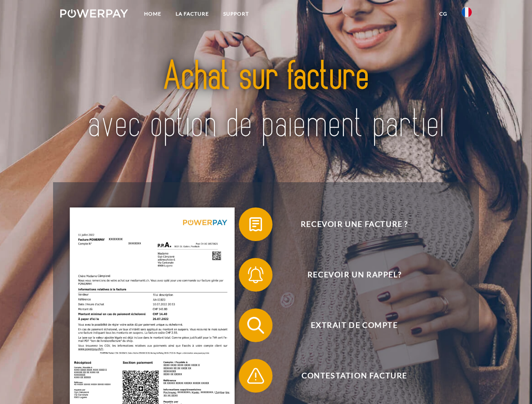 This screenshot has width=532, height=404. What do you see at coordinates (467, 12) in the screenshot?
I see `img: fr` at bounding box center [467, 12].